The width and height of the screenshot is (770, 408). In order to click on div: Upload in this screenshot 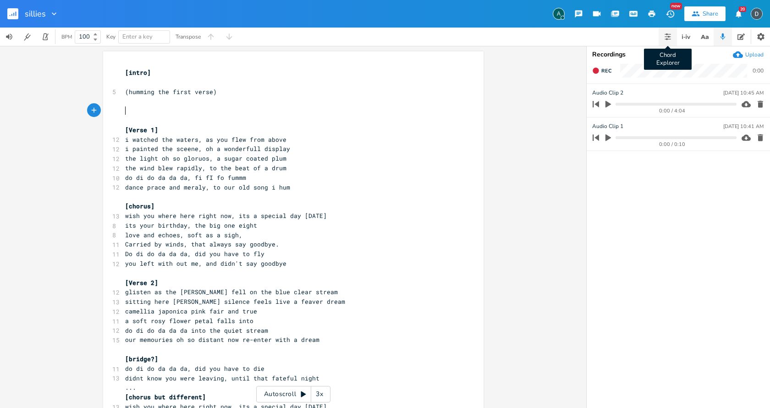, I will do `click(755, 55)`.